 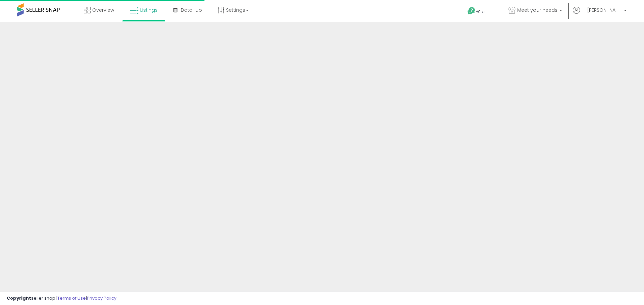 I want to click on span: Overview, so click(x=103, y=10).